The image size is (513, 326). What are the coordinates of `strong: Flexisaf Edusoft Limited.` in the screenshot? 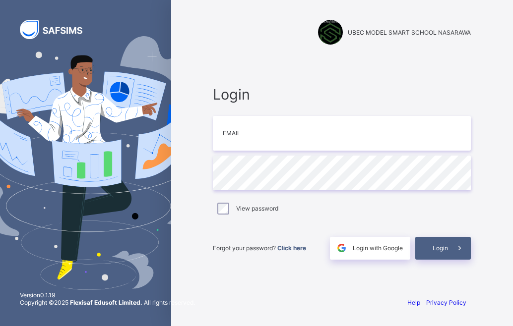 It's located at (106, 303).